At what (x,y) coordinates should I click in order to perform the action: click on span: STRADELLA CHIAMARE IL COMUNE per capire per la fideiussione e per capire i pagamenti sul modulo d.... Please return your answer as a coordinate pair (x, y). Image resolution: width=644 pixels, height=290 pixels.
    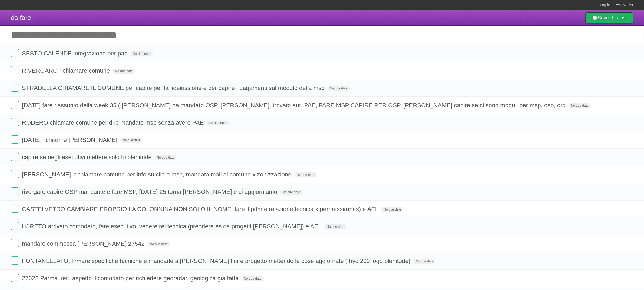
    Looking at the image, I should click on (174, 88).